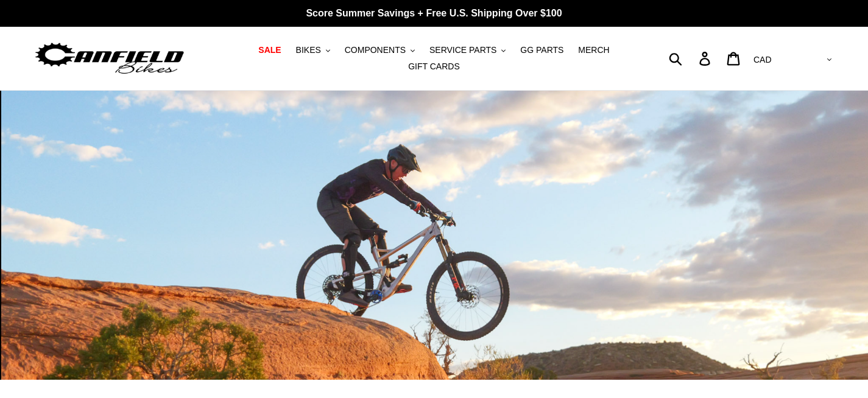  Describe the element at coordinates (542, 50) in the screenshot. I see `a: GG PARTS` at that location.